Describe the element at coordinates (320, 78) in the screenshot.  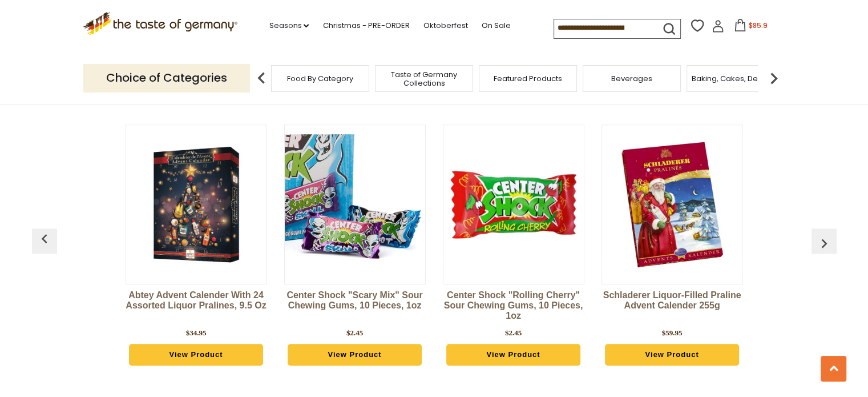
I see `a: Food By Category` at that location.